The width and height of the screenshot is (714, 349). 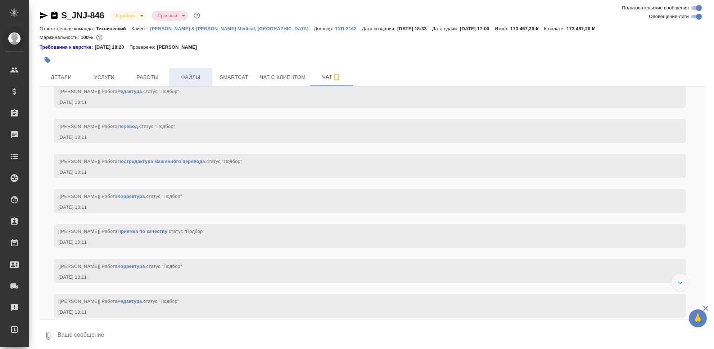 I want to click on p: Договор:, so click(x=324, y=28).